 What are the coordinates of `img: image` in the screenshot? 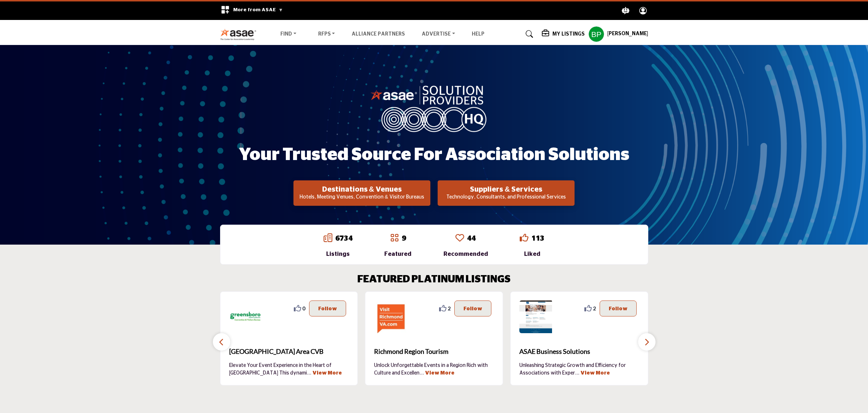 It's located at (434, 108).